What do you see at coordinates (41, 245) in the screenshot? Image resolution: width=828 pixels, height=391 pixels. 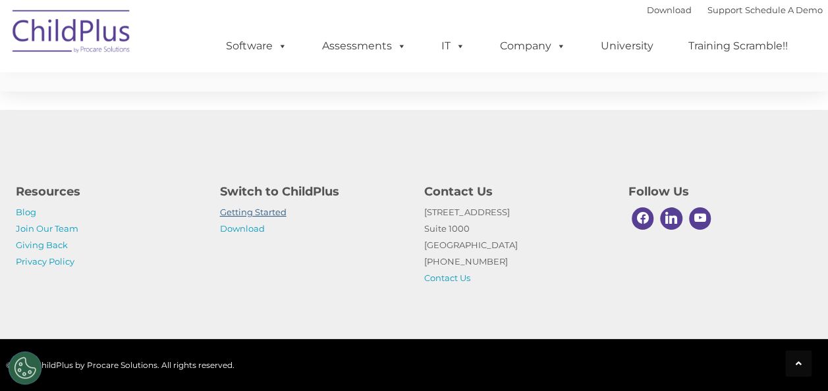 I see `a: Giving Back` at bounding box center [41, 245].